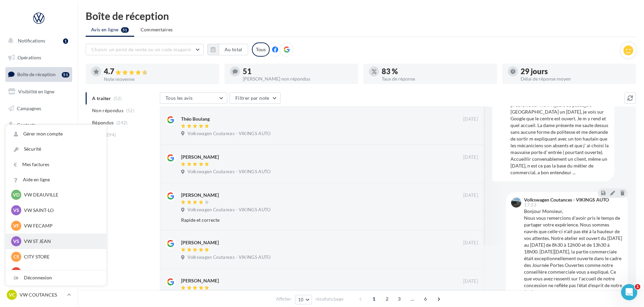 The image size is (644, 307). Describe the element at coordinates (425, 299) in the screenshot. I see `span: 6` at that location.